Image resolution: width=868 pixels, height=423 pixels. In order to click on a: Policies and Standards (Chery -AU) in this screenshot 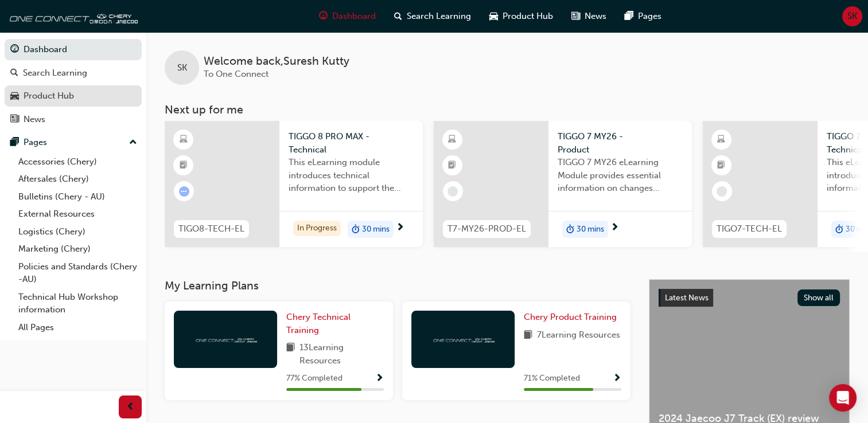, I will do `click(77, 273)`.